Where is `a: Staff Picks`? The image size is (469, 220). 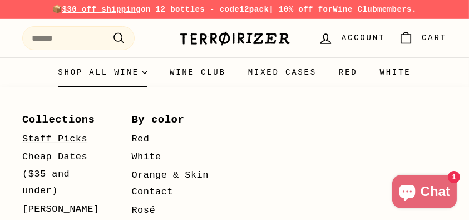 a: Staff Picks is located at coordinates (61, 139).